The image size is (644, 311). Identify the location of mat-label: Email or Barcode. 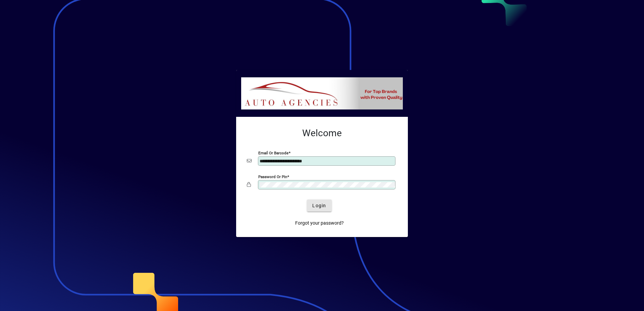
(273, 153).